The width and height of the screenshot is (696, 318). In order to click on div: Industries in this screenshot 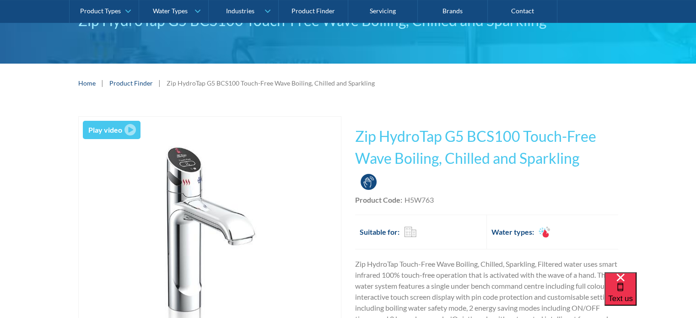, I will do `click(240, 11)`.